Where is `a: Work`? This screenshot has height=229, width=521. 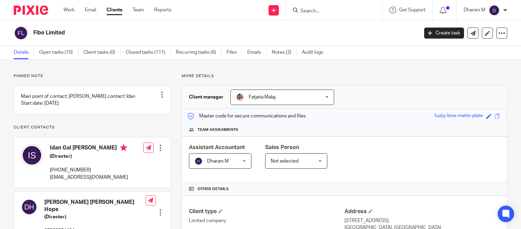
a: Work is located at coordinates (69, 10).